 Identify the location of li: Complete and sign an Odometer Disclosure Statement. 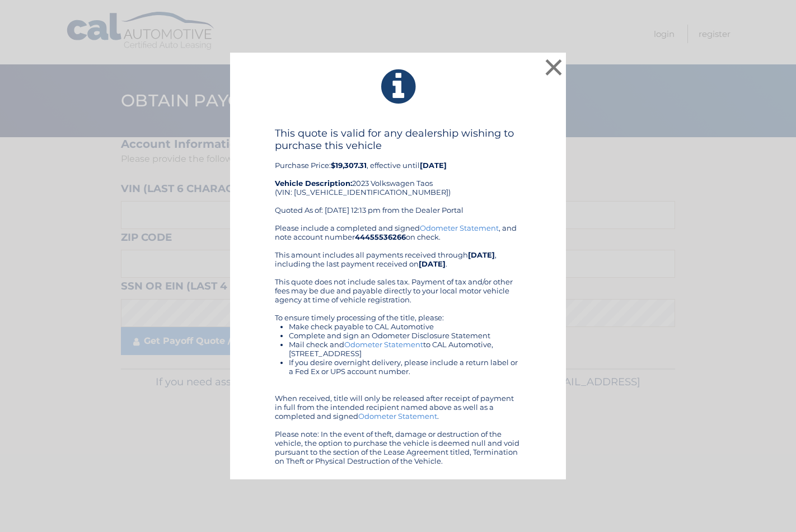
(405, 335).